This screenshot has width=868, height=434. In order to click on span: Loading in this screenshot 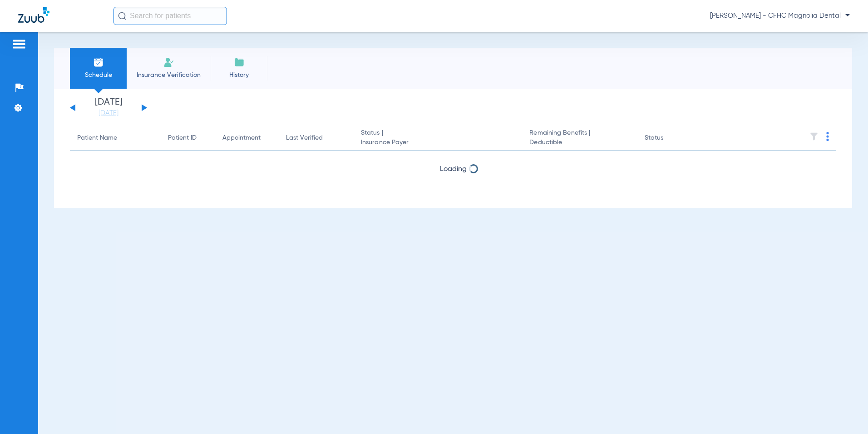, I will do `click(453, 169)`.